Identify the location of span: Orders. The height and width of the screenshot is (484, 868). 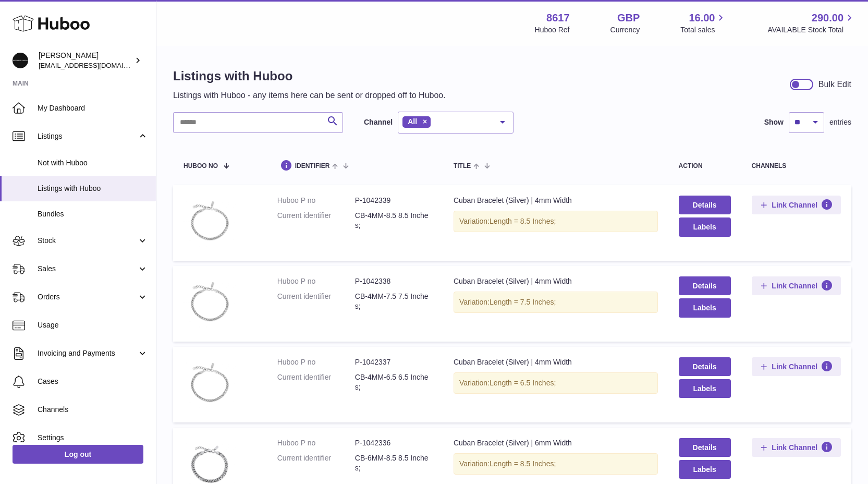
(87, 296).